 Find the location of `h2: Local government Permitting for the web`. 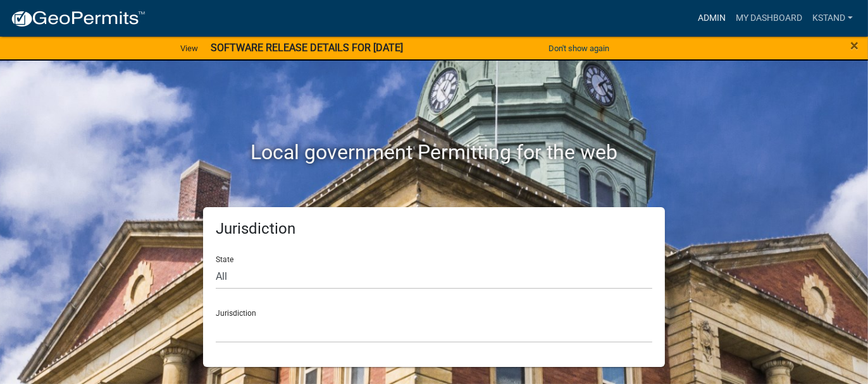

h2: Local government Permitting for the web is located at coordinates (434, 153).